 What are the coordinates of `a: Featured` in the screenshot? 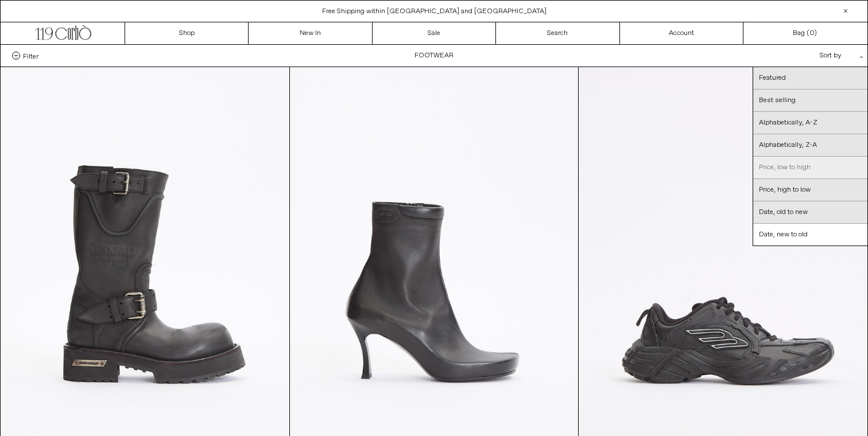 It's located at (810, 78).